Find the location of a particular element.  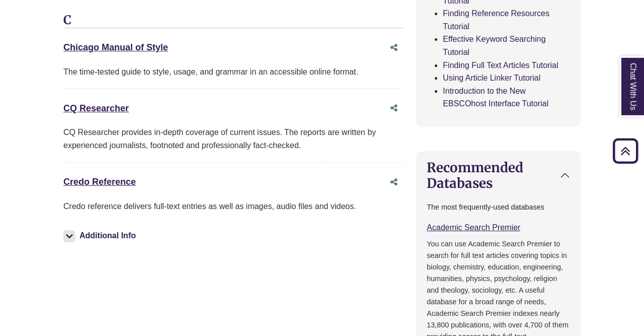

h3: C is located at coordinates (234, 21).